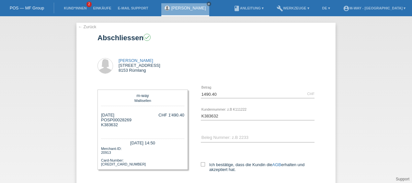 Image resolution: width=412 pixels, height=183 pixels. What do you see at coordinates (171, 115) in the screenshot?
I see `div: CHF 1'490.40` at bounding box center [171, 115].